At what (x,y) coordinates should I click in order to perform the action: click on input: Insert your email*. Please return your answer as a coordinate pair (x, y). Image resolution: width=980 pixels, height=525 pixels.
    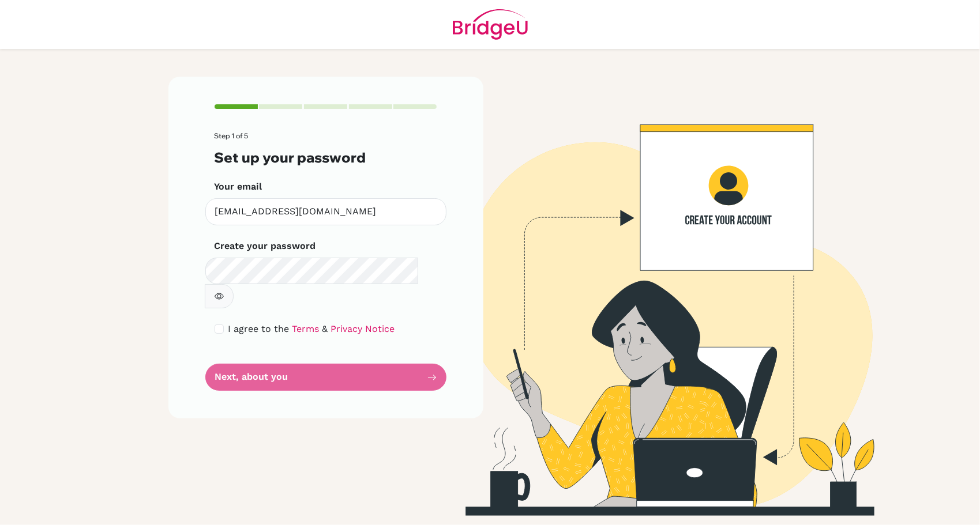
    Looking at the image, I should click on (326, 211).